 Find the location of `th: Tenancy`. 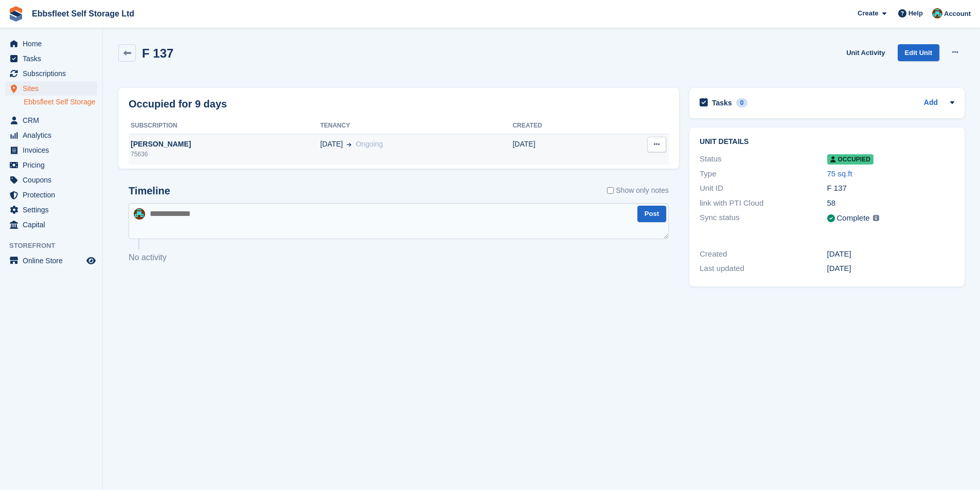

th: Tenancy is located at coordinates (416, 126).